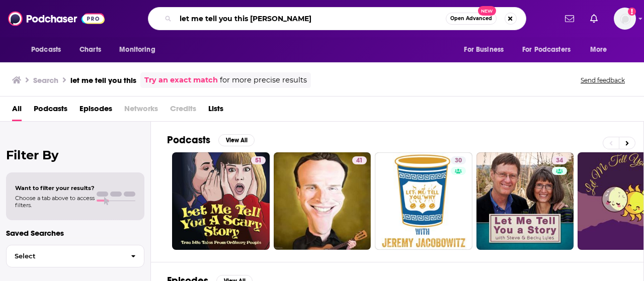  What do you see at coordinates (237, 140) in the screenshot?
I see `button: View All` at bounding box center [237, 140].